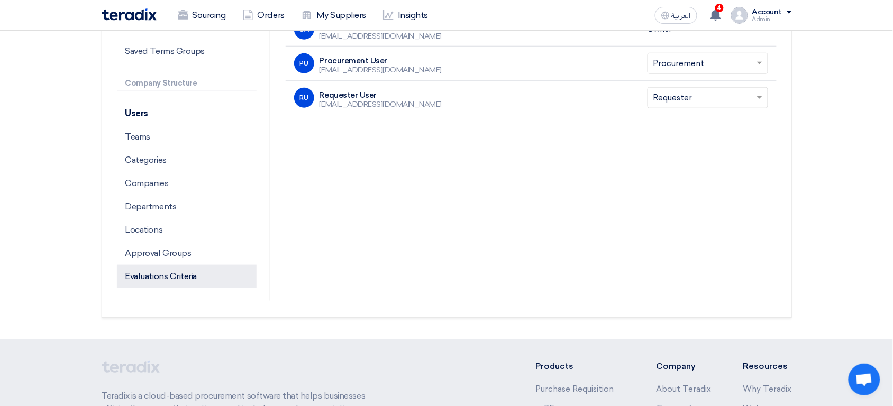 The height and width of the screenshot is (406, 893). Describe the element at coordinates (304, 98) in the screenshot. I see `div: RU` at that location.